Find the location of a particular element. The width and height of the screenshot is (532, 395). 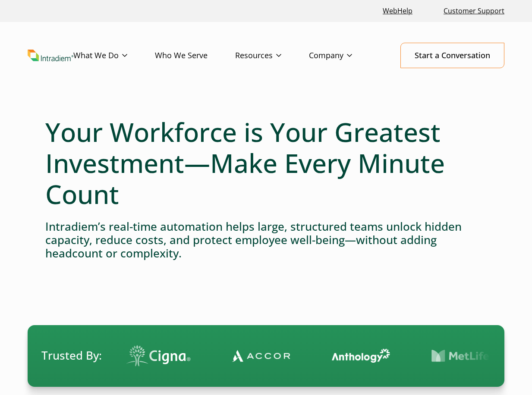

a: Resources is located at coordinates (272, 56).